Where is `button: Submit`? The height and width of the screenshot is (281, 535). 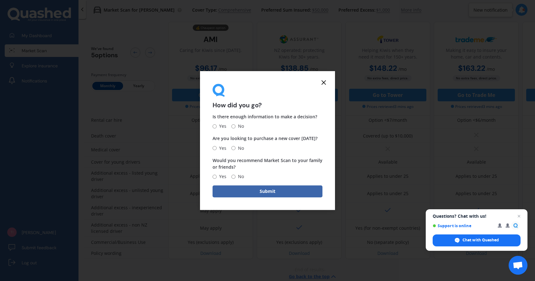 button: Submit is located at coordinates (268, 191).